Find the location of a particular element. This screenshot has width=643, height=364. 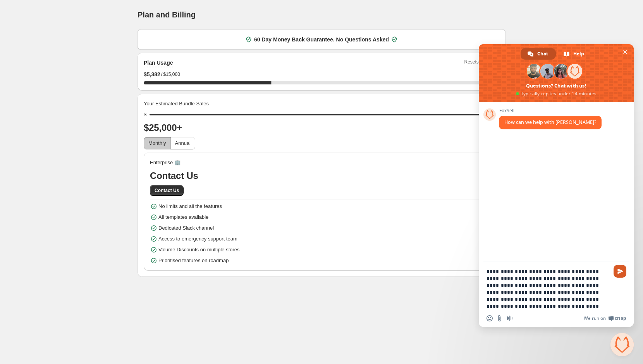

span: Help is located at coordinates (579, 54).